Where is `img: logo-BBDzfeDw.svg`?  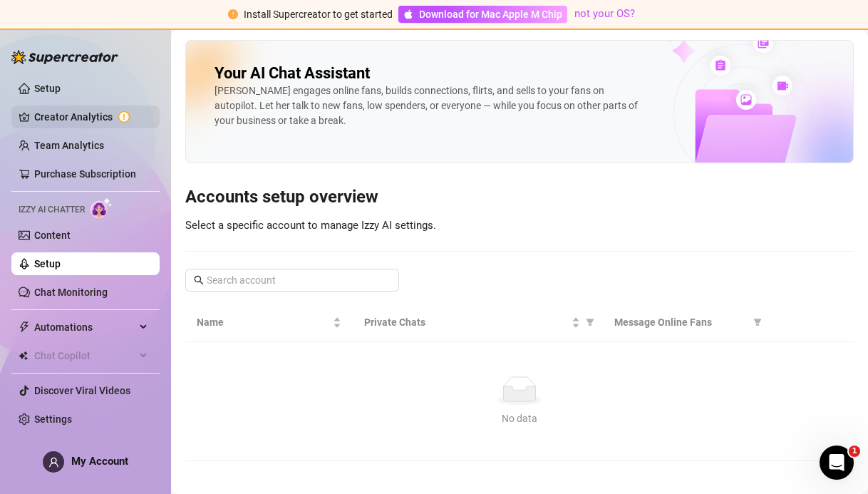
img: logo-BBDzfeDw.svg is located at coordinates (65, 57).